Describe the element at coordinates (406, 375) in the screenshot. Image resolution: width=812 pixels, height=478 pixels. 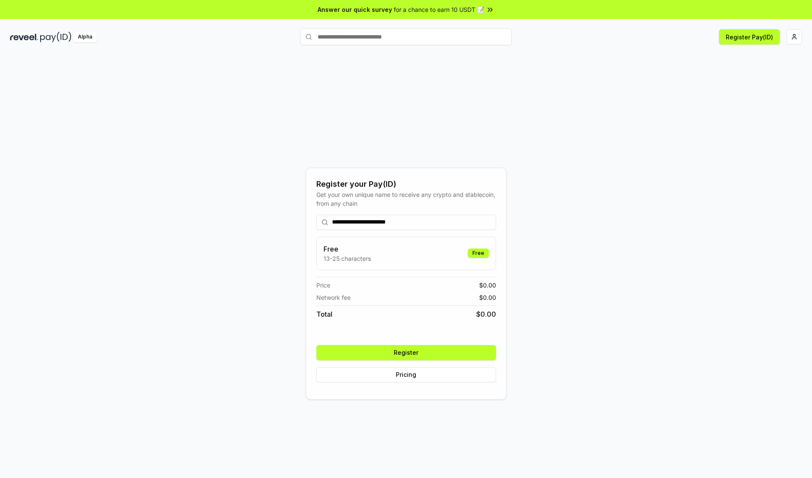
I see `button: Pricing` at that location.